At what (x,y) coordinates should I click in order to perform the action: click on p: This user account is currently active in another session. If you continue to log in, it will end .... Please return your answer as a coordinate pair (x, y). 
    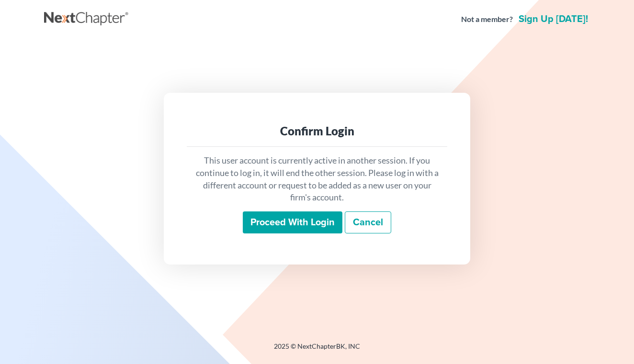
    Looking at the image, I should click on (317, 179).